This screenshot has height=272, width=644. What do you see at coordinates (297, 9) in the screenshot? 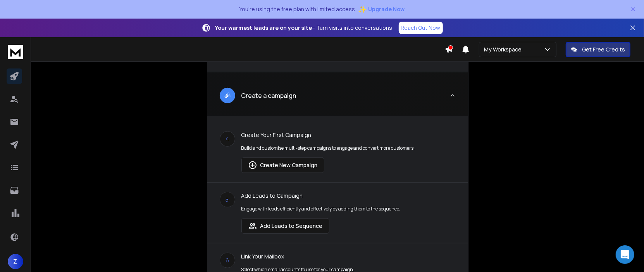
I see `p: You're using the free plan with limited access` at bounding box center [297, 9].